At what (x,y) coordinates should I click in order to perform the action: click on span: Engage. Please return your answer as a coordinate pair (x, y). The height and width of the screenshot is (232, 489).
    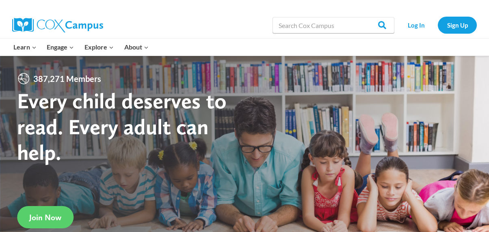
    Looking at the image, I should click on (60, 47).